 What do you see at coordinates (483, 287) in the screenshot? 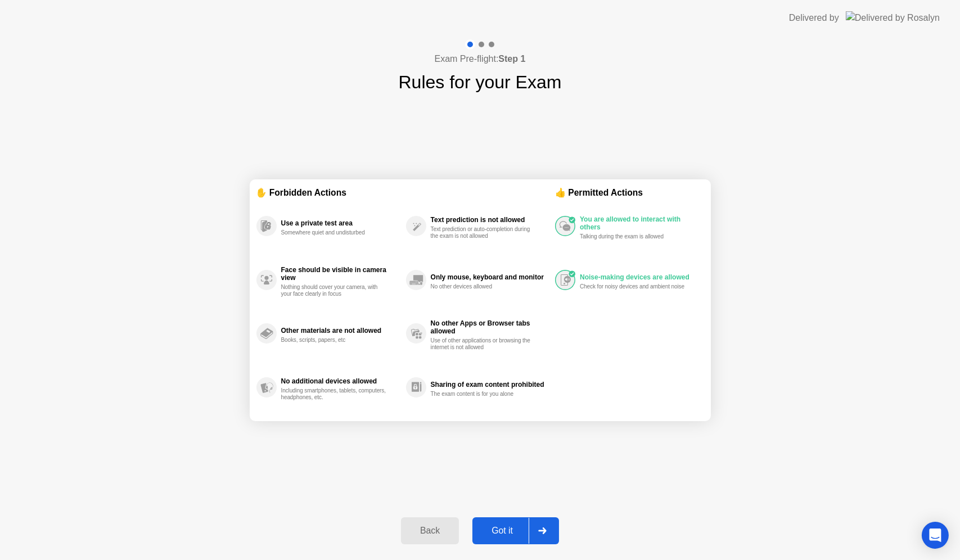
I see `div: No other devices allowed` at bounding box center [483, 287].